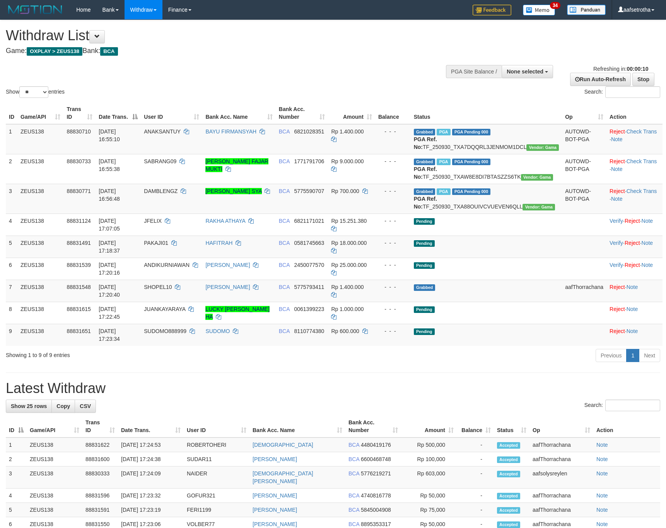  I want to click on img: panduan.png, so click(586, 10).